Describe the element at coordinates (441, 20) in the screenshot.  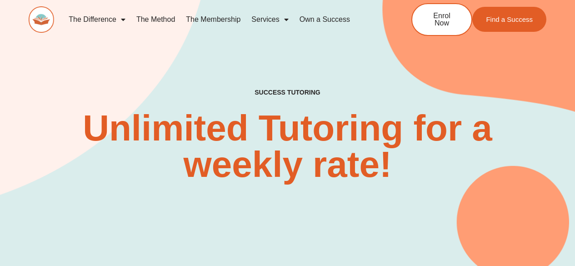
I see `a: Enrol Now` at that location.